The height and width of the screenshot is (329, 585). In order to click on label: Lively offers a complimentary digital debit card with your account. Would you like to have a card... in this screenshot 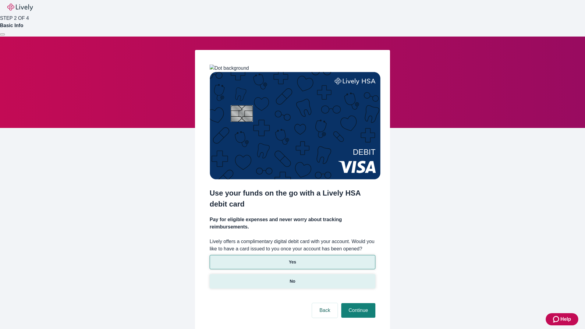, I will do `click(293, 245)`.